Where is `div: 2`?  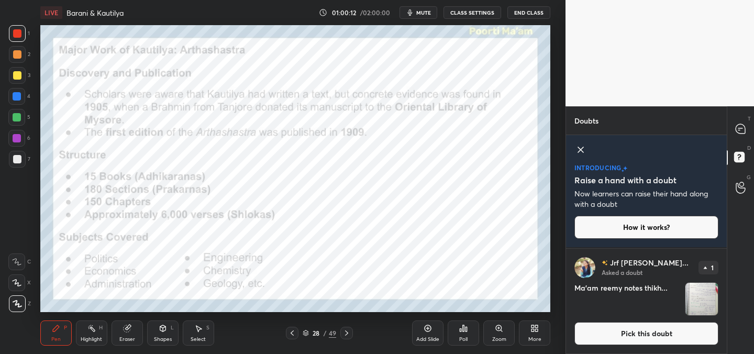 div: 2 is located at coordinates (19, 54).